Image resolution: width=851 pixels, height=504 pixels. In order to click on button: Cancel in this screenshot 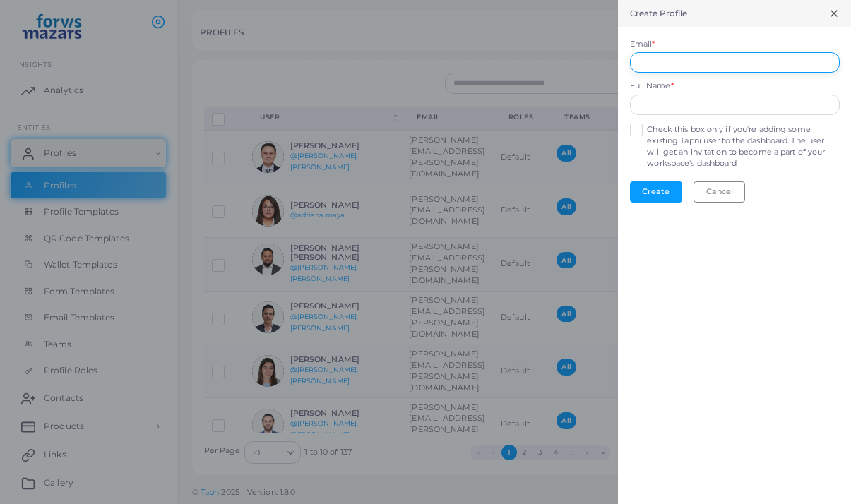, I will do `click(719, 192)`.